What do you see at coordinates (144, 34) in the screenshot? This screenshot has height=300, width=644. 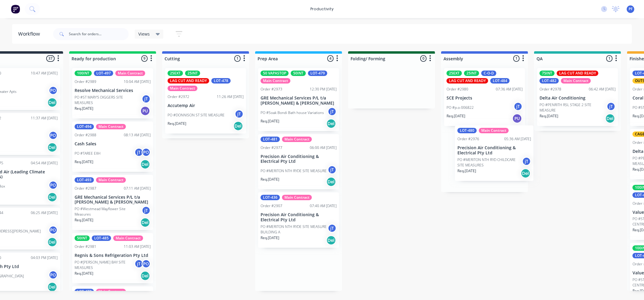 I see `span: Views` at bounding box center [144, 34].